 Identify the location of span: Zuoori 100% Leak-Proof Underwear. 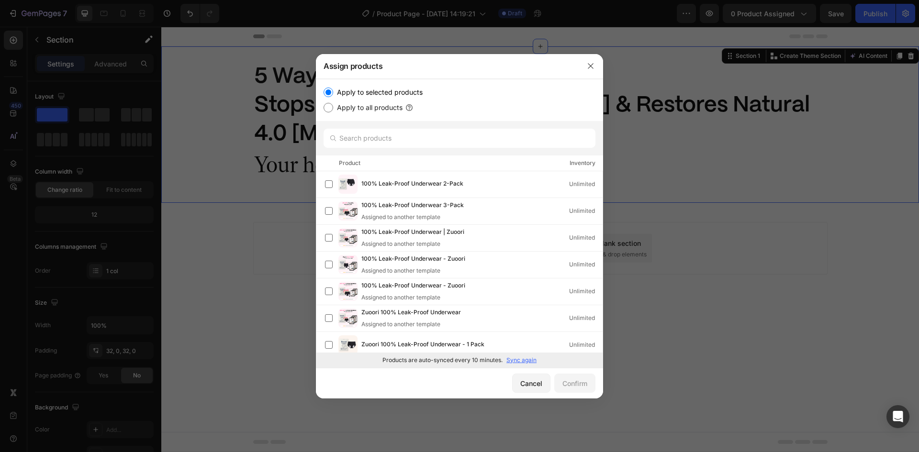
(411, 313).